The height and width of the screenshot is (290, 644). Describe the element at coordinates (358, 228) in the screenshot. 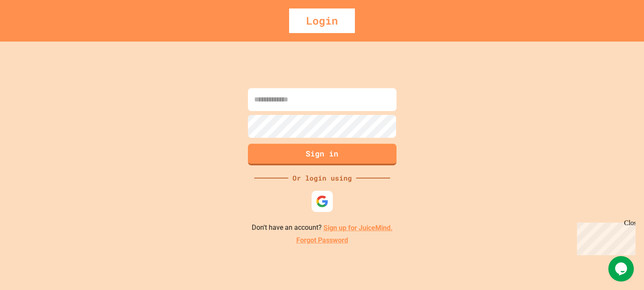

I see `a: Sign up for JuiceMind.` at that location.